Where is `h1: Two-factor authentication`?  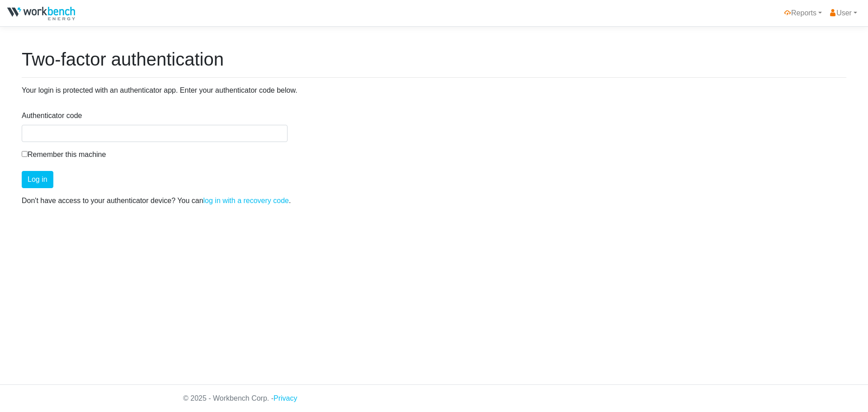 h1: Two-factor authentication is located at coordinates (434, 59).